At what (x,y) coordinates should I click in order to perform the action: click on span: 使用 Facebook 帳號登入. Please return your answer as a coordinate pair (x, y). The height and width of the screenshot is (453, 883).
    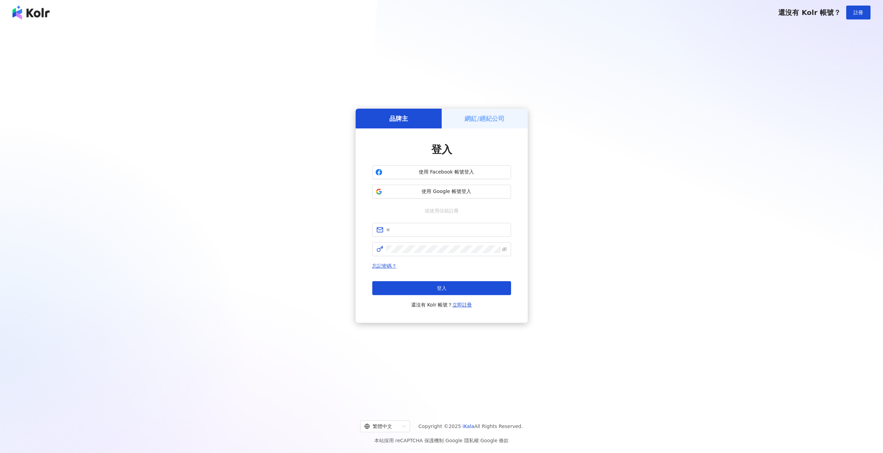
    Looking at the image, I should click on (446, 172).